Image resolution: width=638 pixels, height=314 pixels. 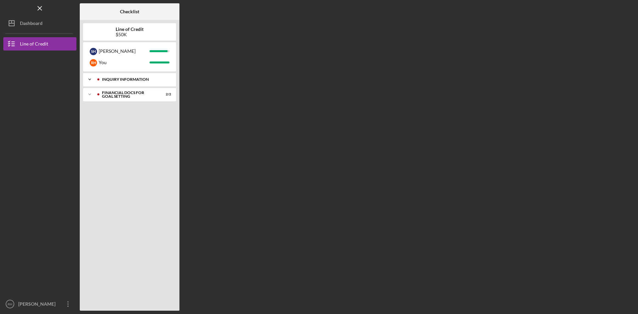 I want to click on div: R H, so click(x=93, y=63).